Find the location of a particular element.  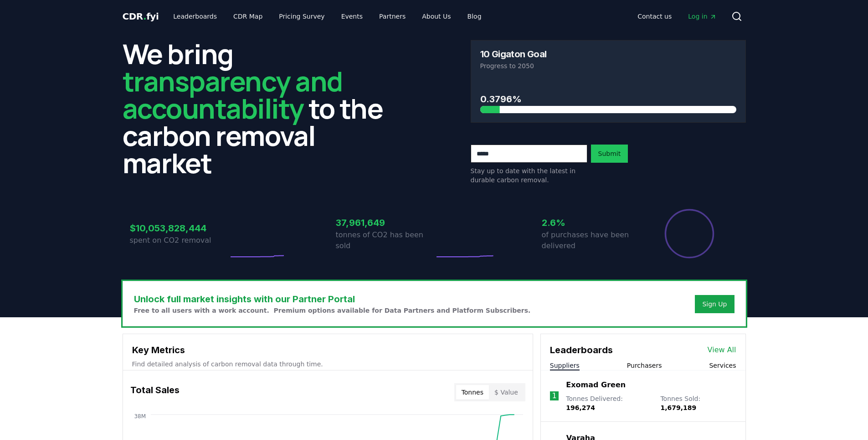

div: Sign Up is located at coordinates (714, 305).